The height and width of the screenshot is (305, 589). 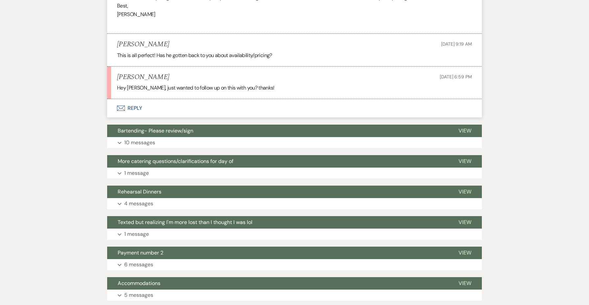 I want to click on span: More catering questions/clarifications for day of, so click(x=175, y=161).